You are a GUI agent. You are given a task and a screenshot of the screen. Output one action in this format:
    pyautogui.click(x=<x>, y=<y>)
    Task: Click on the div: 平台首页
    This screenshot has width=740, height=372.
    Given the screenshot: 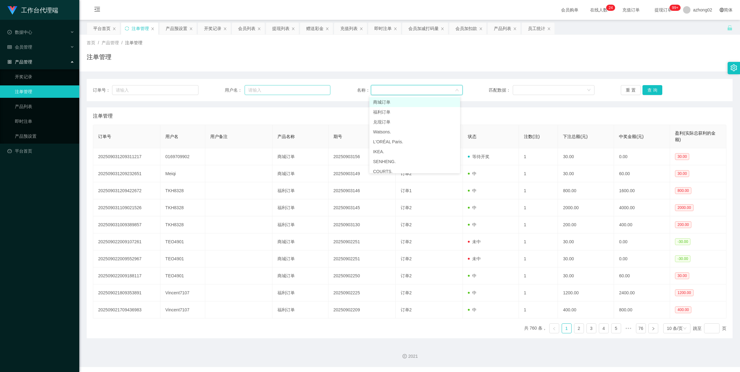 What is the action you would take?
    pyautogui.click(x=102, y=28)
    